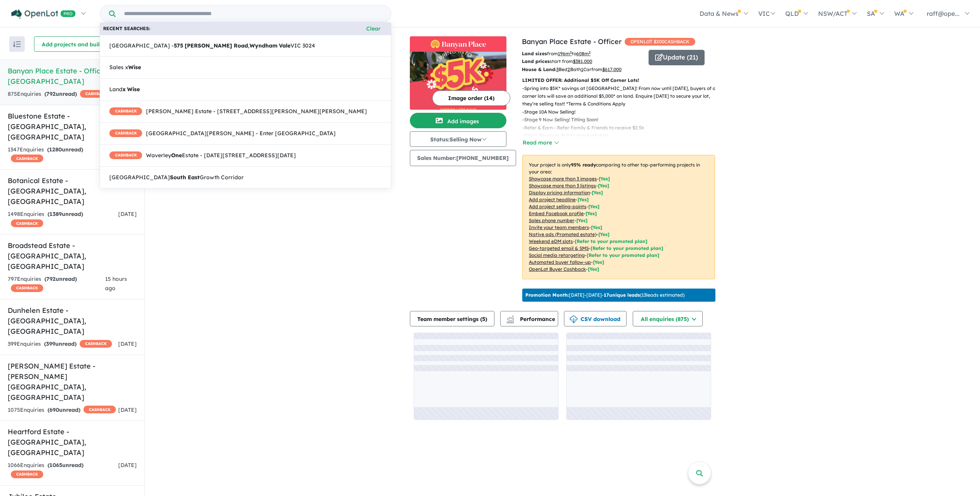 The width and height of the screenshot is (980, 496). I want to click on span: 1280, so click(55, 150).